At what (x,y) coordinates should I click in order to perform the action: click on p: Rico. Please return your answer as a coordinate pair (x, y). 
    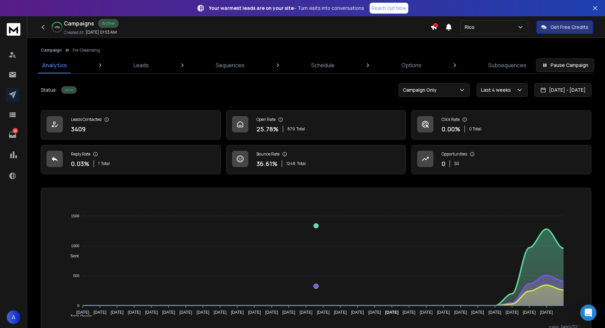
    Looking at the image, I should click on (471, 27).